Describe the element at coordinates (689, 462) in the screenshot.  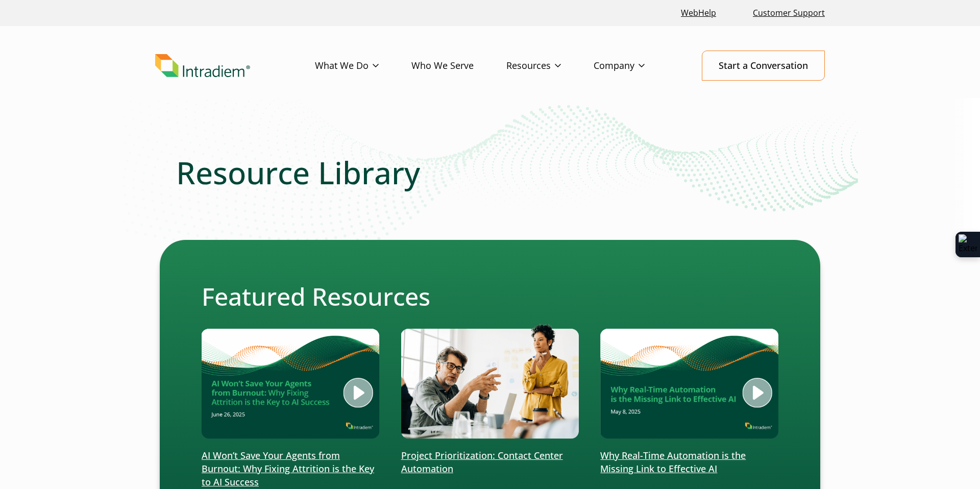
I see `p: Why Real-Time Automation is the Missing Link to Effective AI` at that location.